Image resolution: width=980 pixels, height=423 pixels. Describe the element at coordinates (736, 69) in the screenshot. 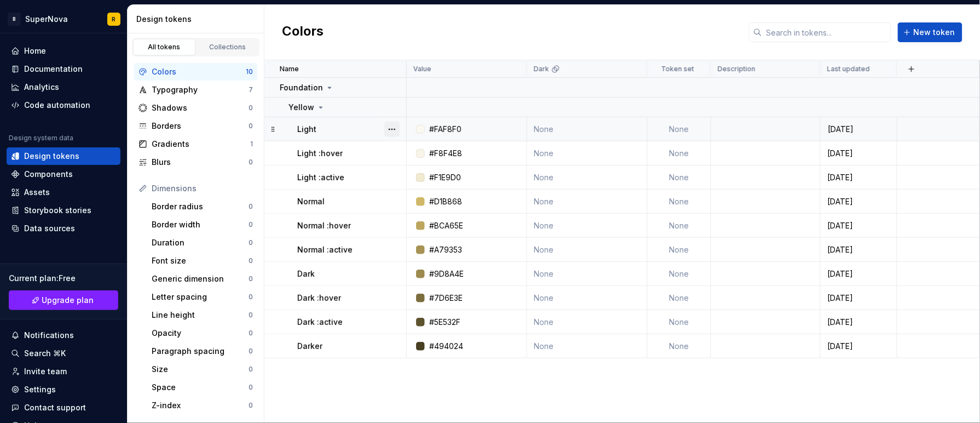

I see `p: Description` at that location.